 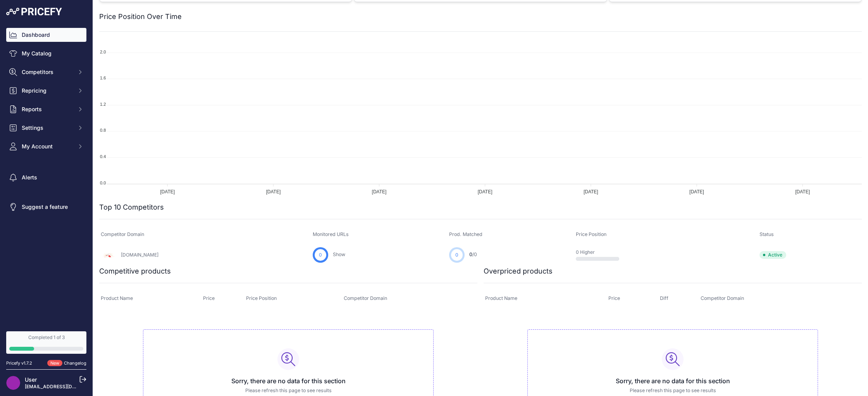 I want to click on h2: Price Position Over Time, so click(x=140, y=17).